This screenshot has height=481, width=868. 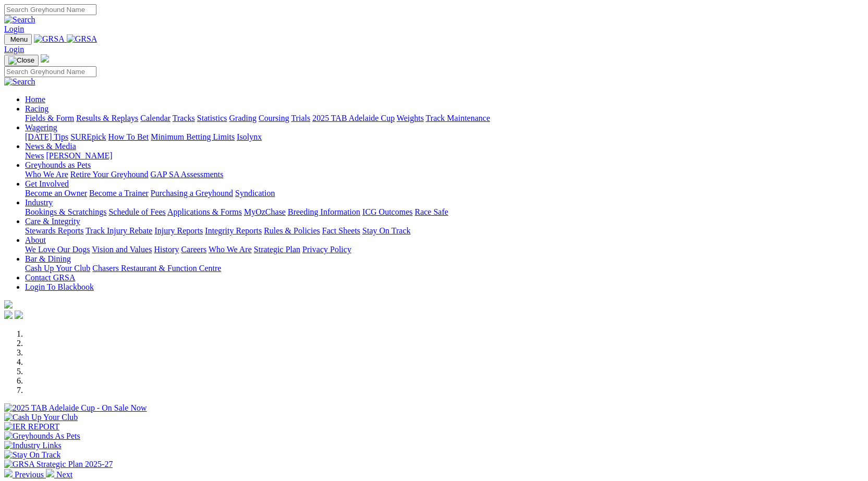 I want to click on img: chevron-right-pager-white.svg, so click(x=50, y=474).